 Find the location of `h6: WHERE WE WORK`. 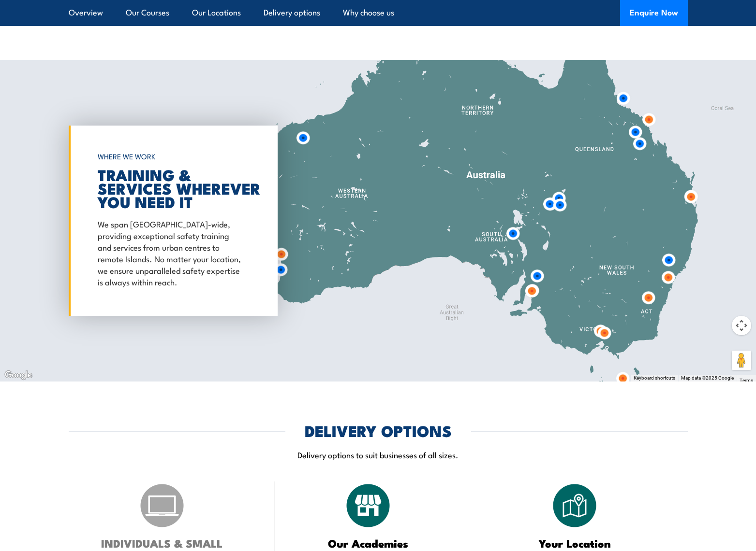

h6: WHERE WE WORK is located at coordinates (171, 157).